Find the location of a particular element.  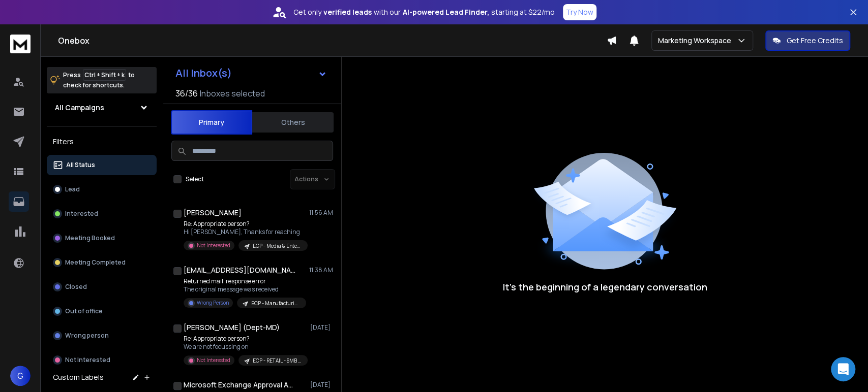

p: Returned mail: response error is located at coordinates (244, 281).